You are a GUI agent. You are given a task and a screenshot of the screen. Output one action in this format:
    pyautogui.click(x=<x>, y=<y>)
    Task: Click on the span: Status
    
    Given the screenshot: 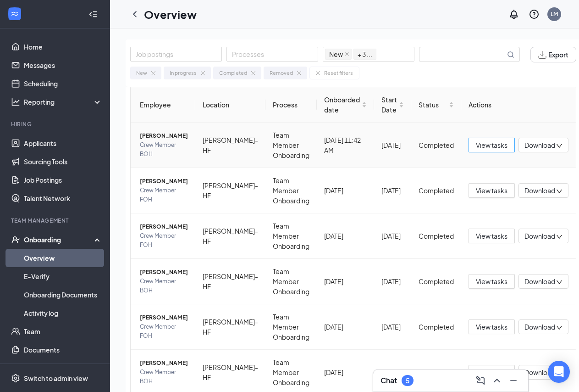 What is the action you would take?
    pyautogui.click(x=433, y=105)
    